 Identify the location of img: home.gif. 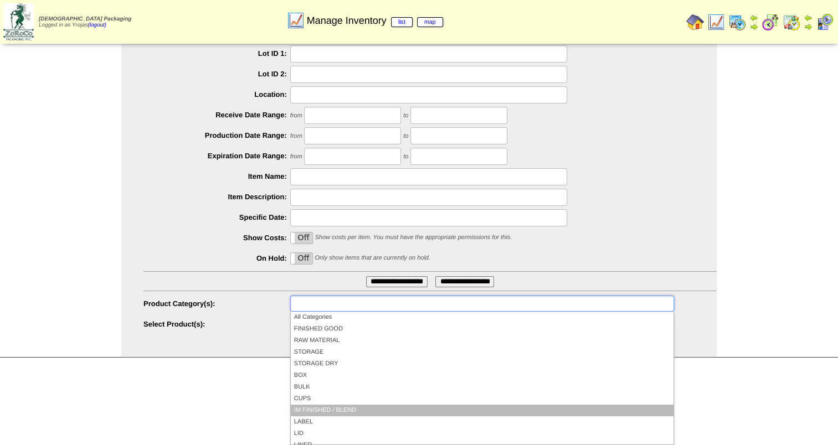
(695, 22).